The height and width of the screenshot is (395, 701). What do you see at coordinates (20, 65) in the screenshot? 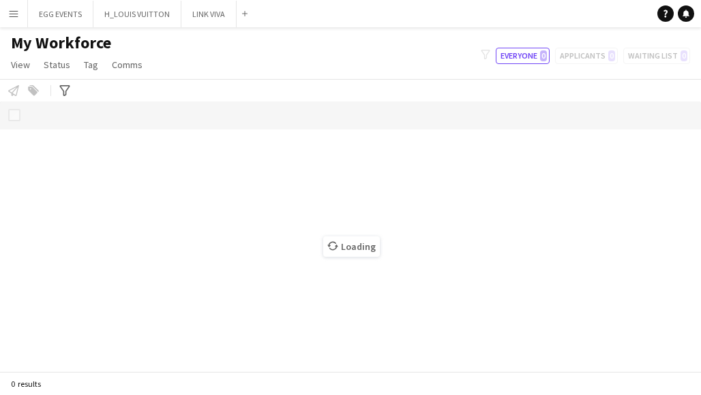
I see `span: View` at bounding box center [20, 65].